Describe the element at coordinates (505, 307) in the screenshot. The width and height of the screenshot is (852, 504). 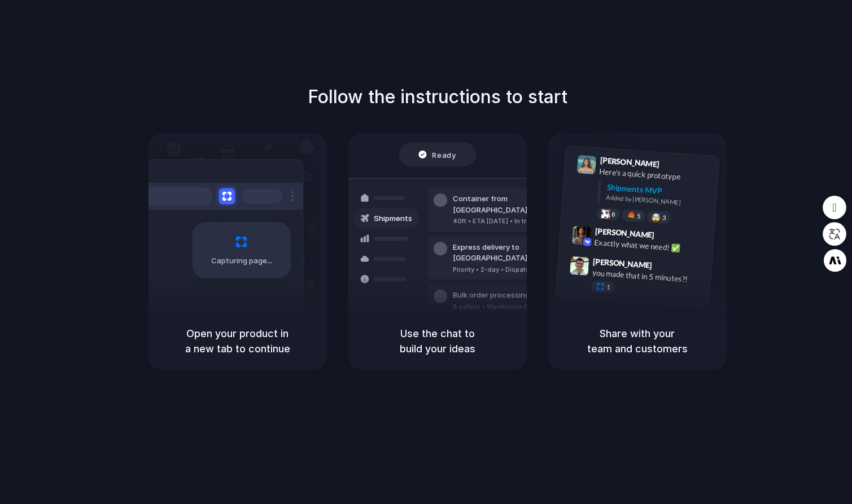
I see `div: 8 pallets • Warehouse B • Packed` at that location.